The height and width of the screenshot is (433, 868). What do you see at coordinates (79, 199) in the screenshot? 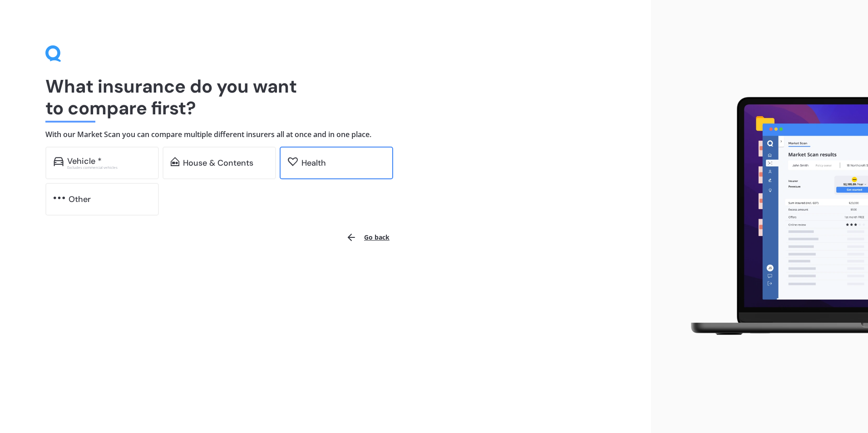
I see `div: Other` at bounding box center [79, 199].